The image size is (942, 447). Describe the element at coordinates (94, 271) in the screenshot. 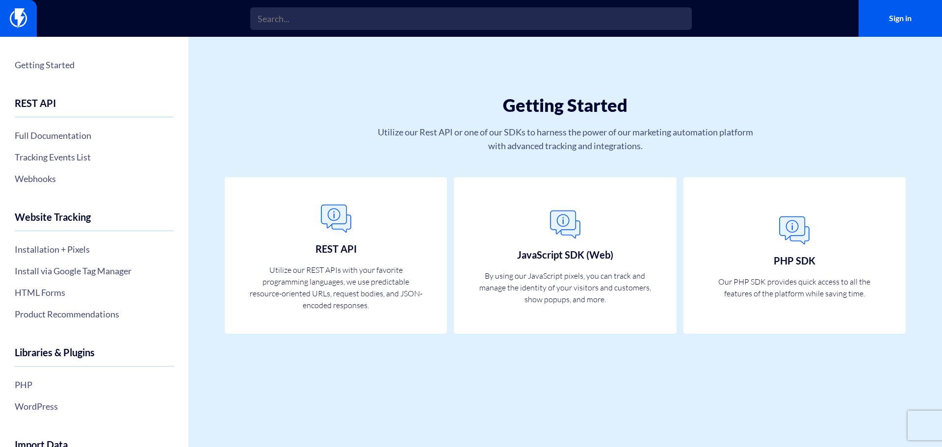

I see `a: Install via Google Tag Manager` at that location.